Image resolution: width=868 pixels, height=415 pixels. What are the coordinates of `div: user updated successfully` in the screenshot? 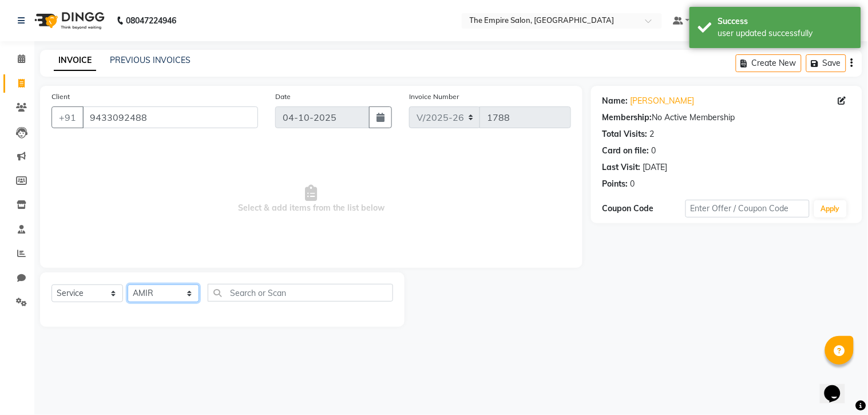 It's located at (785, 33).